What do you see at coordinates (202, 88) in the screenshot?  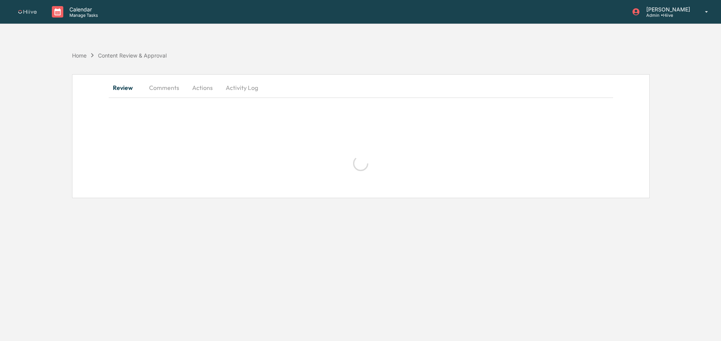 I see `button: Actions` at bounding box center [202, 88].